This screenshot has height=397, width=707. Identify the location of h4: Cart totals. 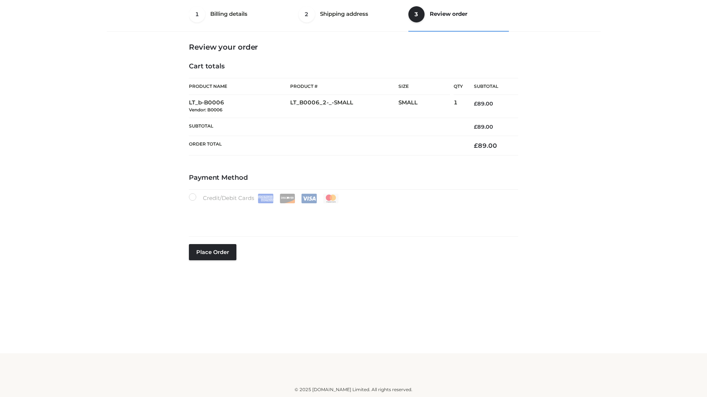
(353, 67).